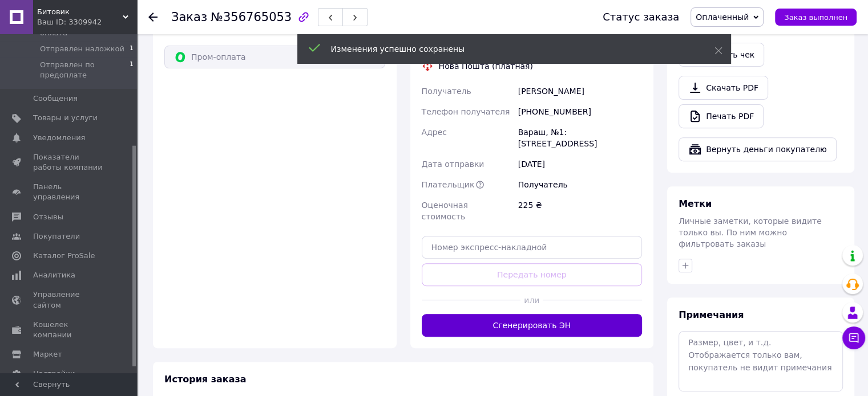 This screenshot has width=868, height=396. Describe the element at coordinates (448, 185) in the screenshot. I see `span: Плательщик` at that location.